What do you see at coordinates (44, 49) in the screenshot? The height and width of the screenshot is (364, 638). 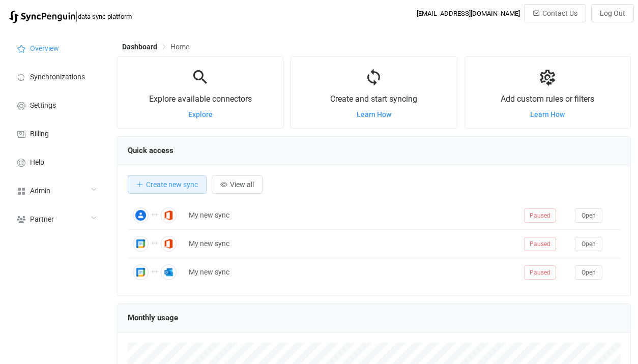 I see `span: Overview` at bounding box center [44, 49].